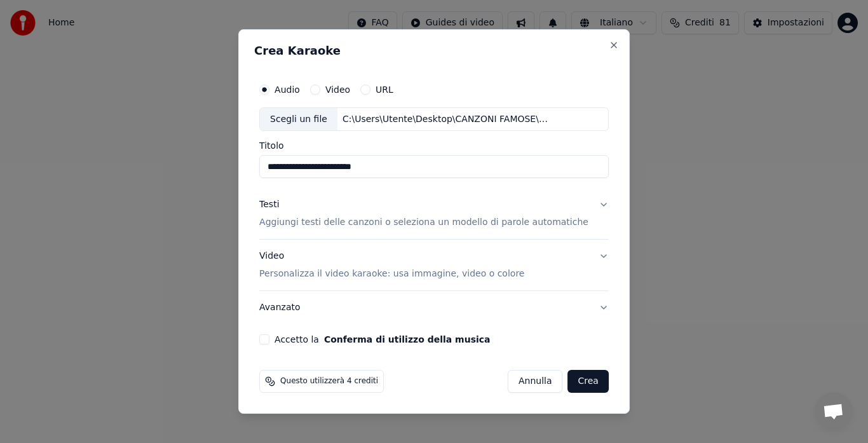 This screenshot has width=868, height=443. I want to click on label: Video, so click(338, 90).